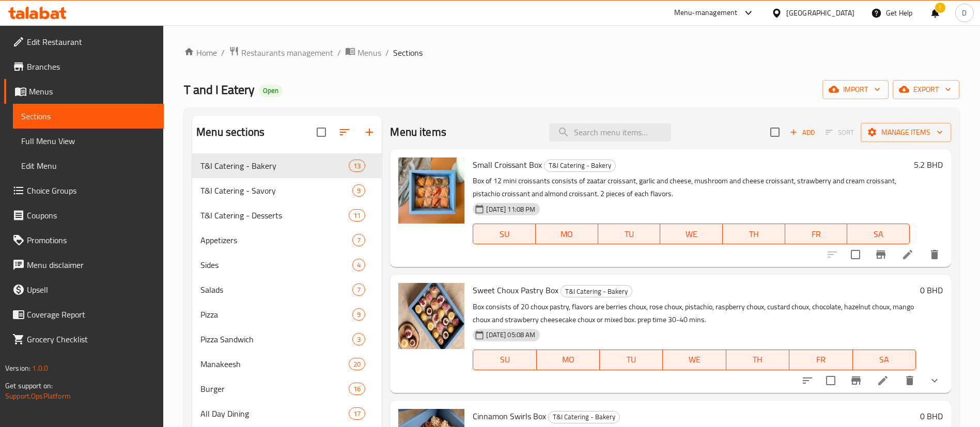 This screenshot has width=980, height=427. Describe the element at coordinates (505, 234) in the screenshot. I see `button: SU` at that location.